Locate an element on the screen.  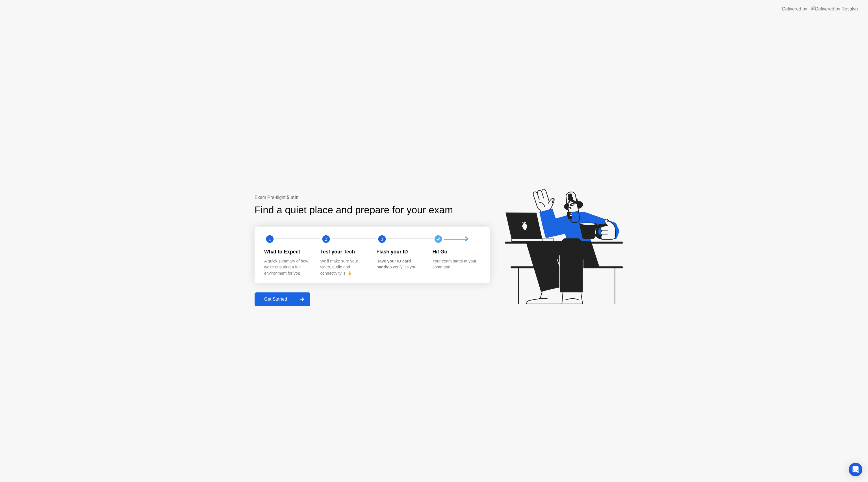
div: Exam Pre-flight: is located at coordinates (372, 198).